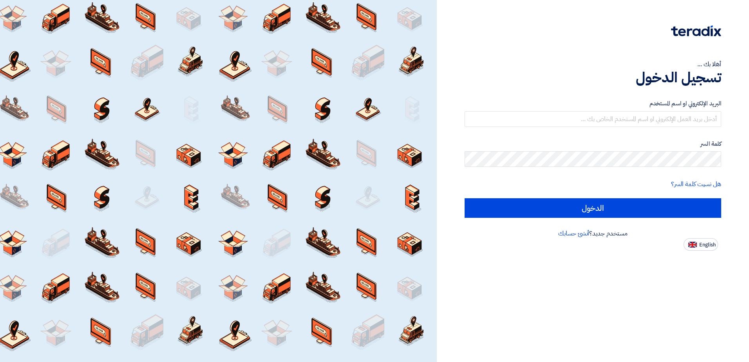  Describe the element at coordinates (708, 245) in the screenshot. I see `span: English` at that location.